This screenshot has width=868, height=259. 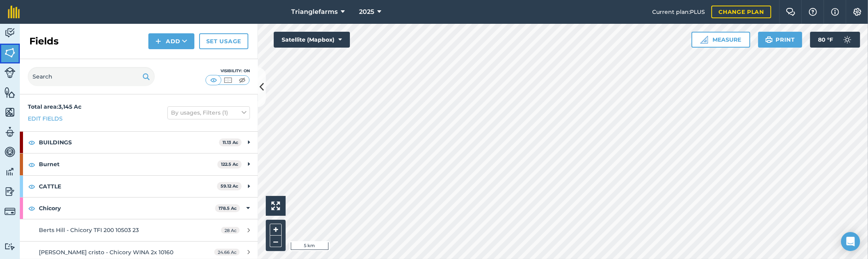 What do you see at coordinates (813, 12) in the screenshot?
I see `img: A question mark icon` at bounding box center [813, 12].